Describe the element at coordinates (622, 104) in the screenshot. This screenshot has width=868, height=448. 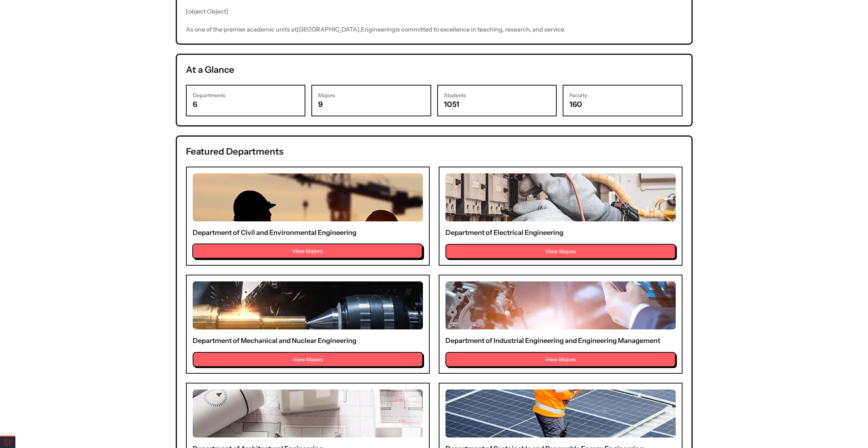
I see `p: 160` at that location.